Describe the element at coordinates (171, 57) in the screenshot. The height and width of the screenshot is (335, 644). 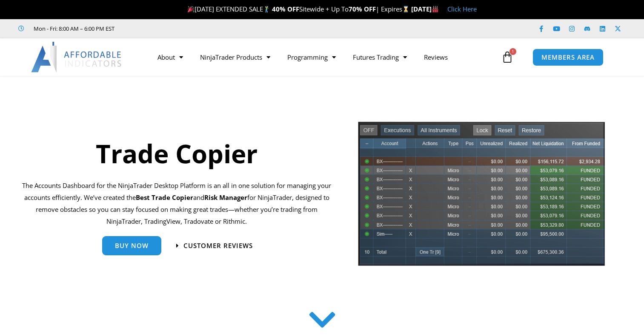
I see `a: About` at that location.